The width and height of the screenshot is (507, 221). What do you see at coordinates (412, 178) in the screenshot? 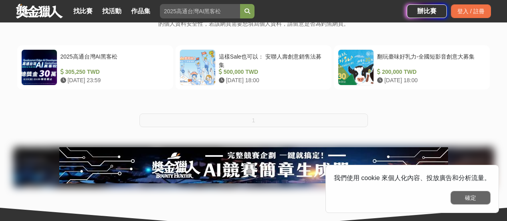
I see `span: 我們使用 cookie 來個人化內容、投放廣告和分析流量。` at bounding box center [412, 178].